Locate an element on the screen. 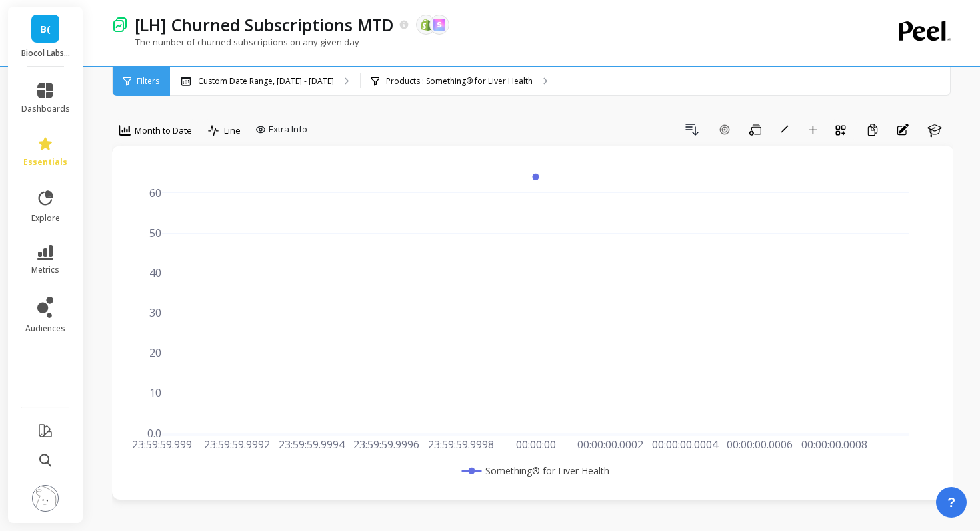 The width and height of the screenshot is (980, 531). img: header icon is located at coordinates (120, 25).